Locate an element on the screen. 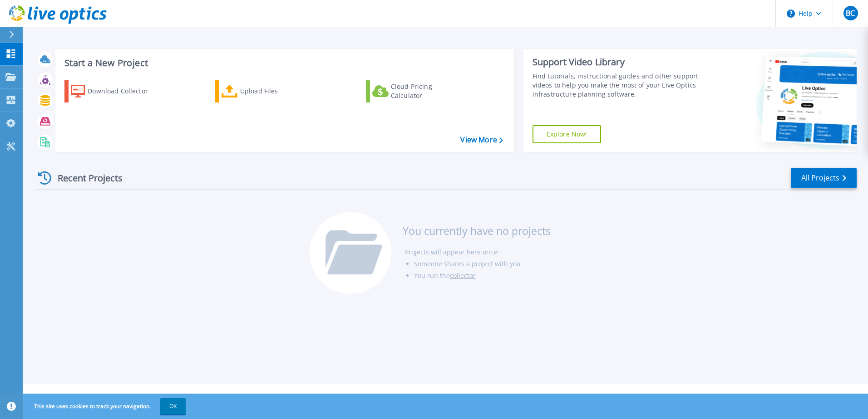 This screenshot has height=419, width=868. a: All Projects is located at coordinates (823, 178).